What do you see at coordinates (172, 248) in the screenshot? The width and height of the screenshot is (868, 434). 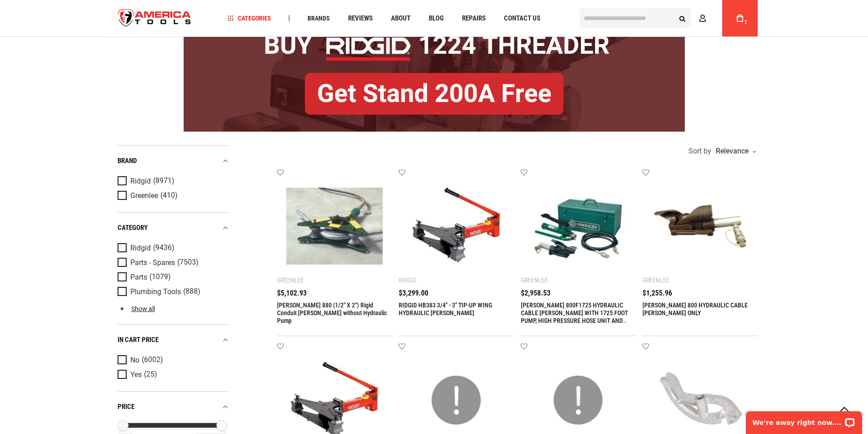 I see `a: Ridgid (9436)` at bounding box center [172, 248].